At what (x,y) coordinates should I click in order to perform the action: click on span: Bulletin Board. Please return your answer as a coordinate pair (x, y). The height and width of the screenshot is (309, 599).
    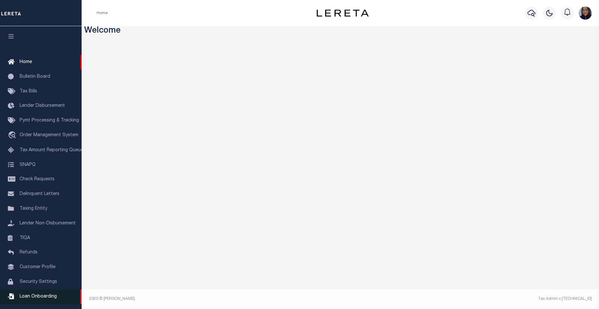
    Looking at the image, I should click on (35, 77).